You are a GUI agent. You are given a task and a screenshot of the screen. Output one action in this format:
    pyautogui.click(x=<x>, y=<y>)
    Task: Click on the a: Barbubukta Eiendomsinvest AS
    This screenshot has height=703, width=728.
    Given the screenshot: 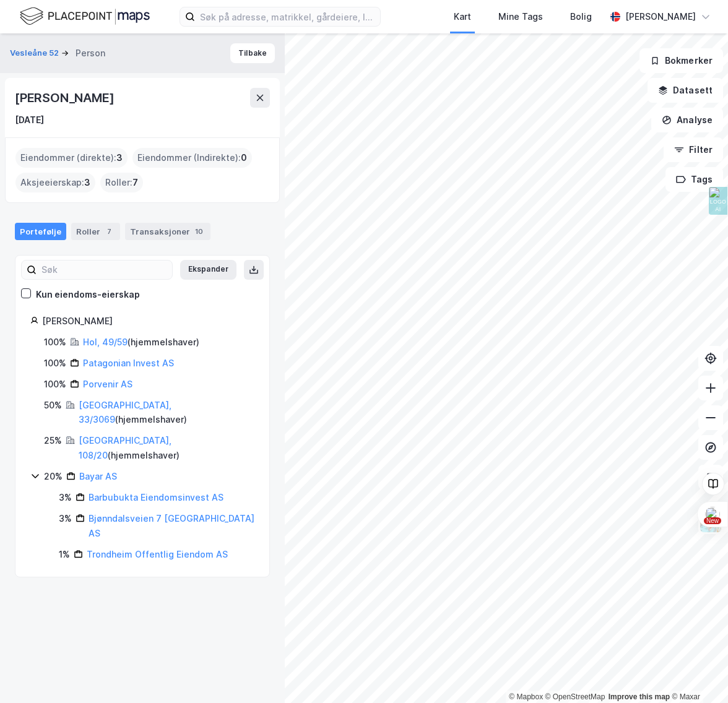 What is the action you would take?
    pyautogui.click(x=156, y=496)
    